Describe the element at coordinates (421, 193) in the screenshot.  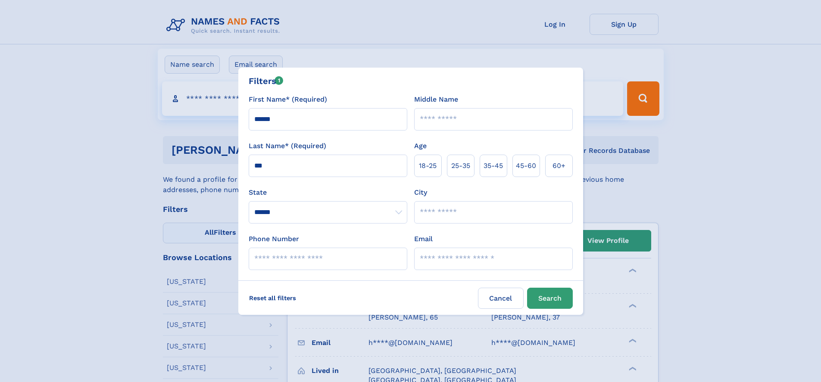
I see `label: City` at that location.